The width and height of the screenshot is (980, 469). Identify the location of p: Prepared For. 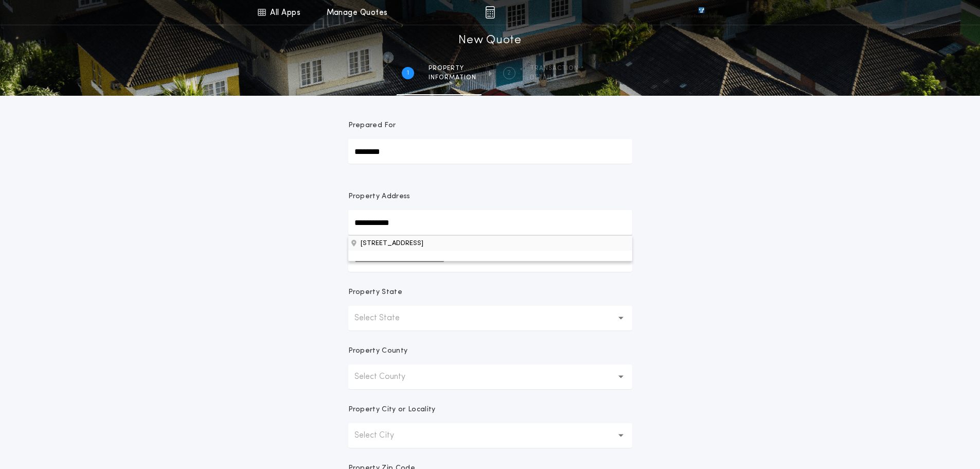
(371, 125).